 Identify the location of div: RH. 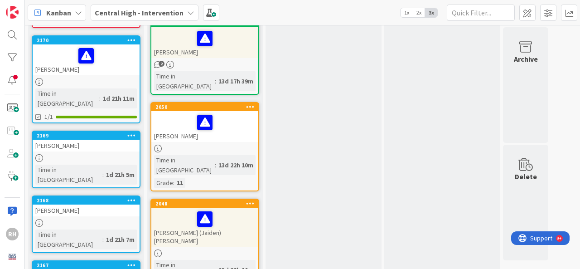
(12, 234).